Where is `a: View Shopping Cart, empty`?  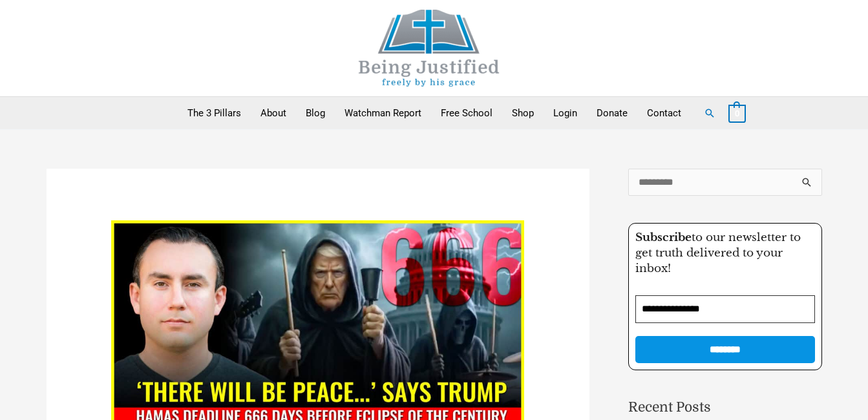
a: View Shopping Cart, empty is located at coordinates (736, 113).